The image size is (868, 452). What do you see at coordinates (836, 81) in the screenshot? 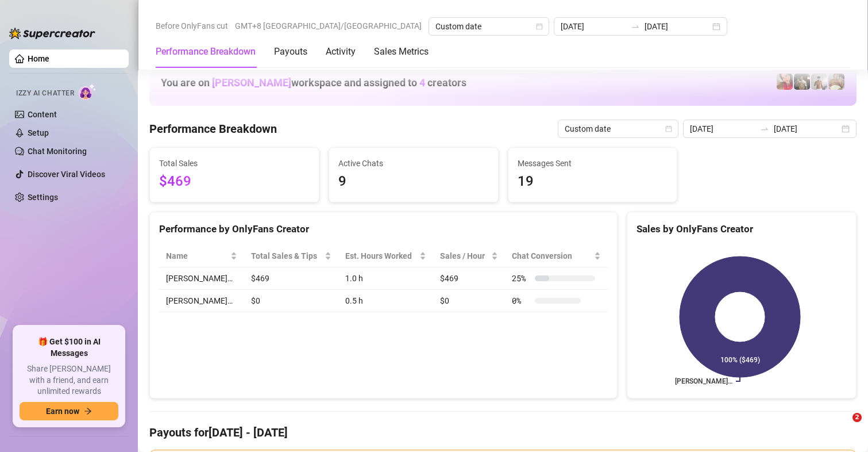
I see `img: Aussieboy_jfree` at bounding box center [836, 81].